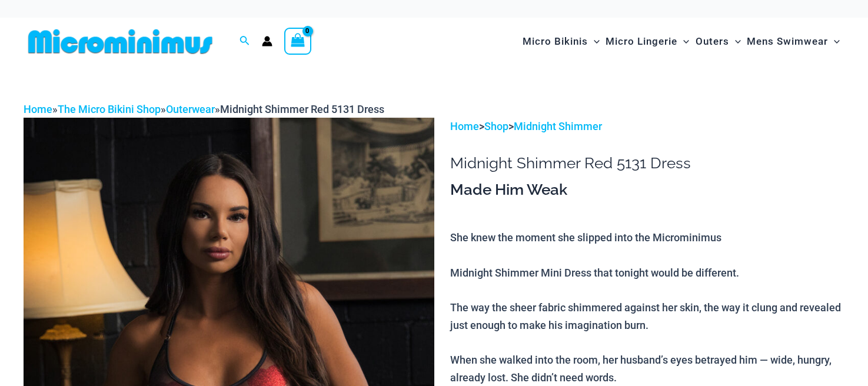  I want to click on a: Outerwear, so click(190, 108).